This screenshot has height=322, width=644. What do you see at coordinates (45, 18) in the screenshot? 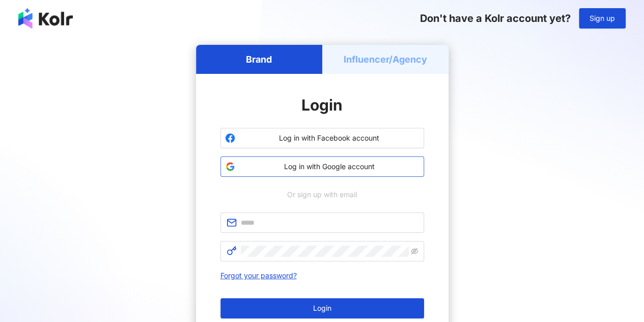
I see `img: logo` at bounding box center [45, 18].